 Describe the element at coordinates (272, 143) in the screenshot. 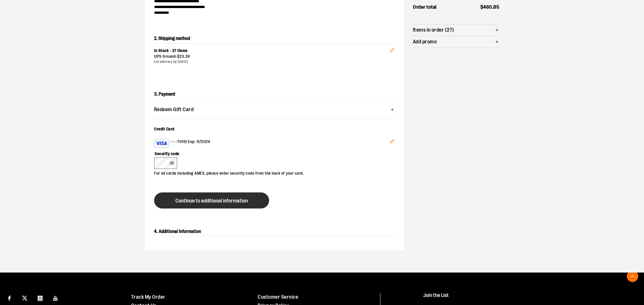

I see `div: •••• 7015 | Exp: 11/2029` at that location.